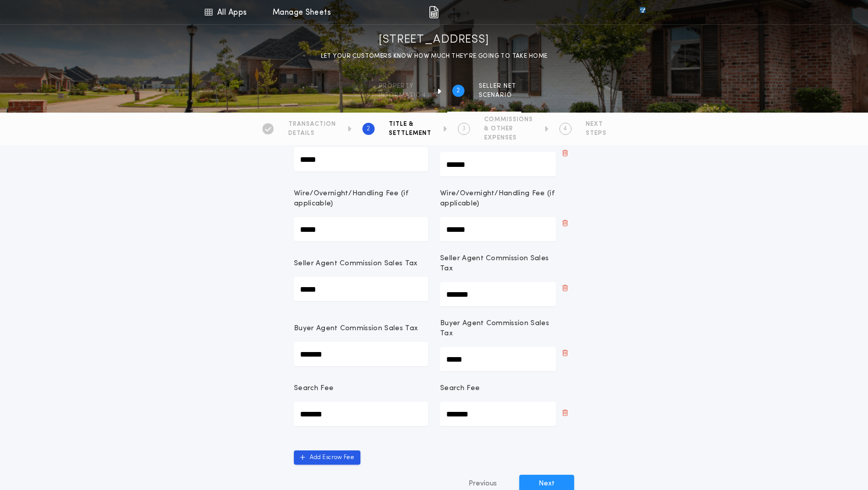 This screenshot has height=490, width=868. I want to click on span: COMMISSIONS, so click(509, 119).